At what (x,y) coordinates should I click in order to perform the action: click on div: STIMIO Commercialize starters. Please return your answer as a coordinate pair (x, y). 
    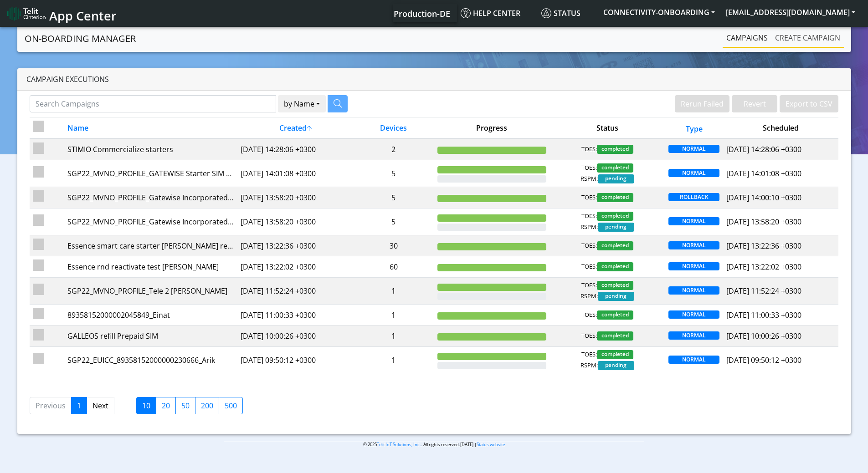
    Looking at the image, I should click on (151, 150).